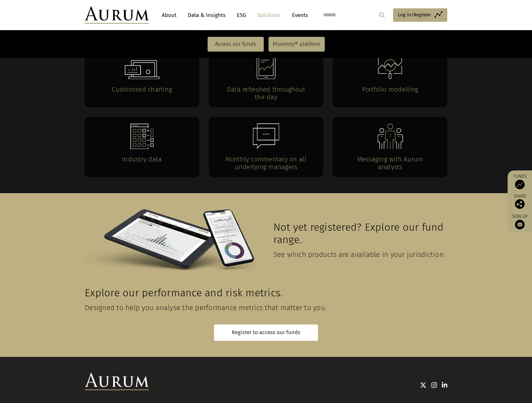 Image resolution: width=532 pixels, height=403 pixels. I want to click on h4: Customised charting, so click(142, 89).